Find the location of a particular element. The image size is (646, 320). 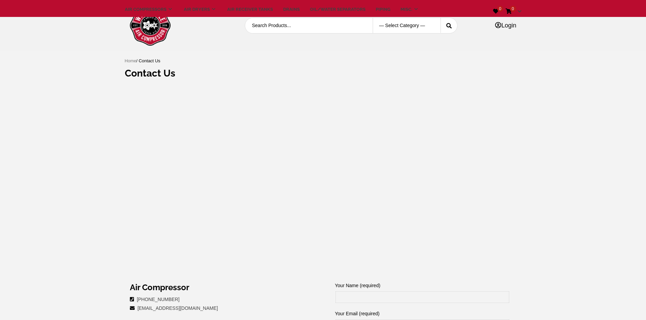

a: Drains is located at coordinates (291, 9).